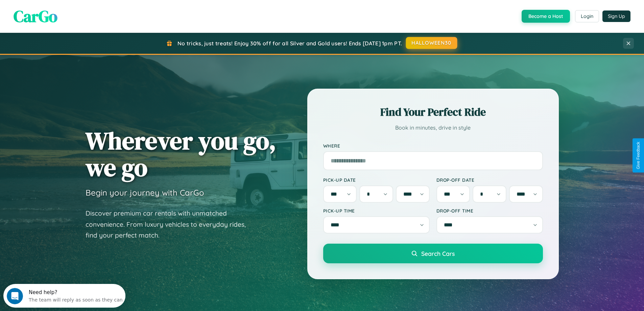 Image resolution: width=644 pixels, height=311 pixels. What do you see at coordinates (432, 43) in the screenshot?
I see `button: HALLOWEEN30` at bounding box center [432, 43].